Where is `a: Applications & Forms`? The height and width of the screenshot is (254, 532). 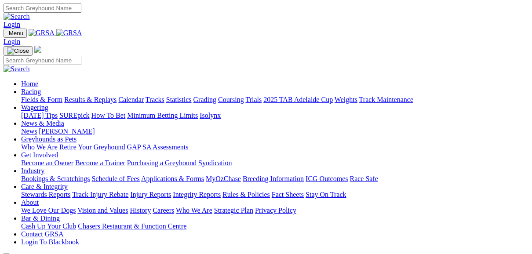
a: Applications & Forms is located at coordinates (172, 179).